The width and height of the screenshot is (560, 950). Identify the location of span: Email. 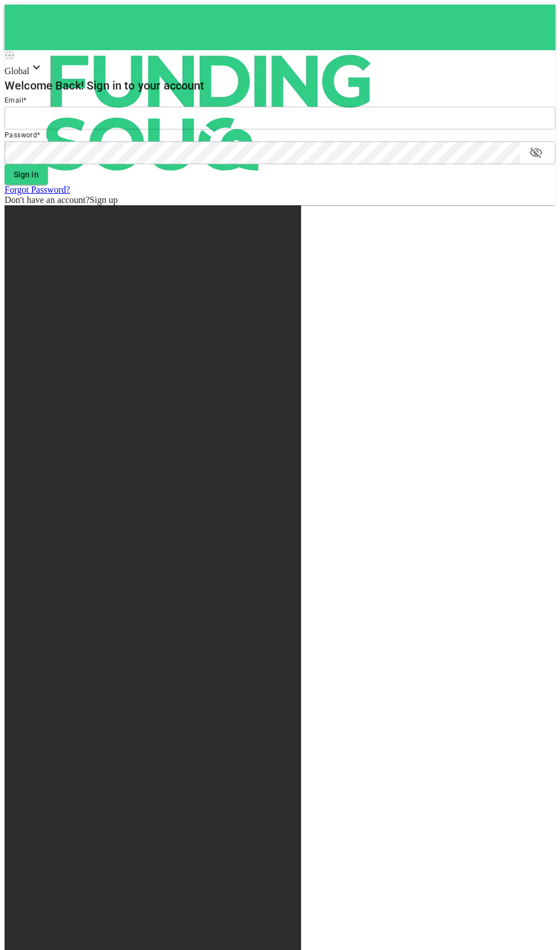
(14, 100).